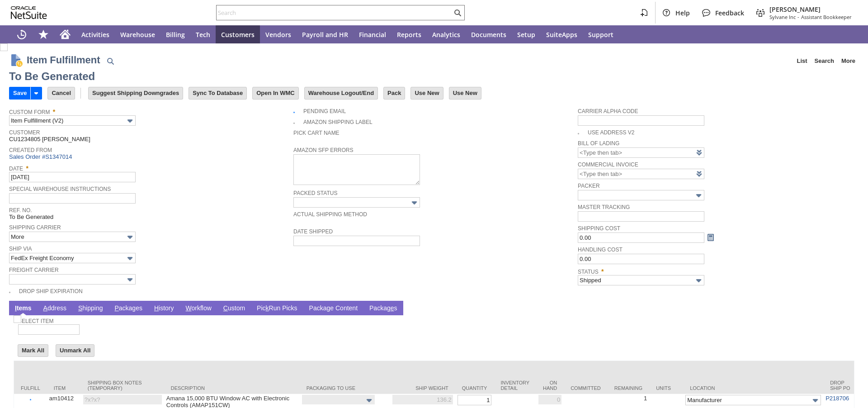  Describe the element at coordinates (409, 35) in the screenshot. I see `span: Reports` at that location.